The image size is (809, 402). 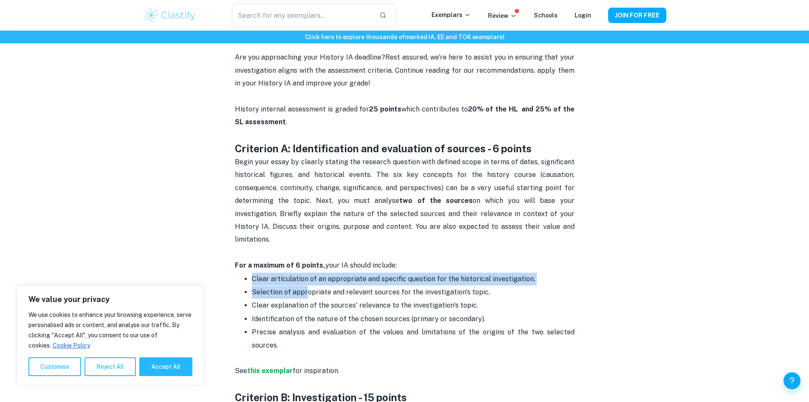 What do you see at coordinates (393, 278) in the screenshot?
I see `span: Clear articulation of an appropriate and specific question for the historical investigation.` at bounding box center [393, 278].